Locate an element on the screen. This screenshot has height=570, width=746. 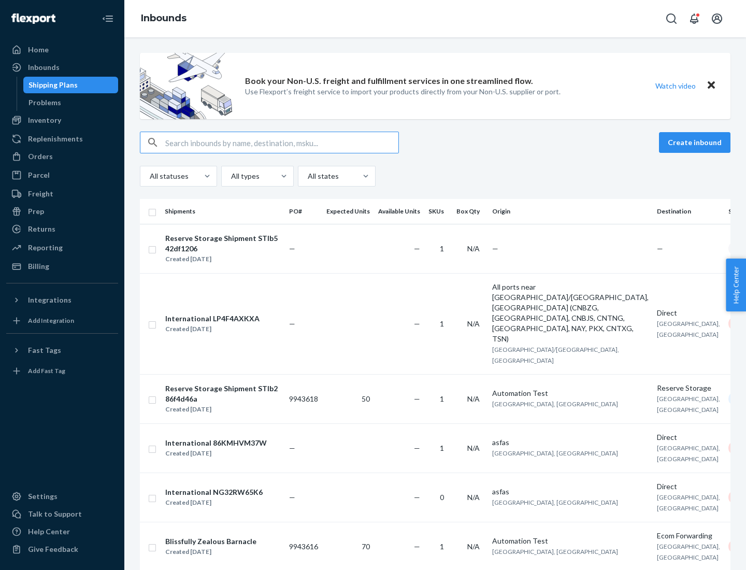
a: Shipping Plans is located at coordinates (71, 85).